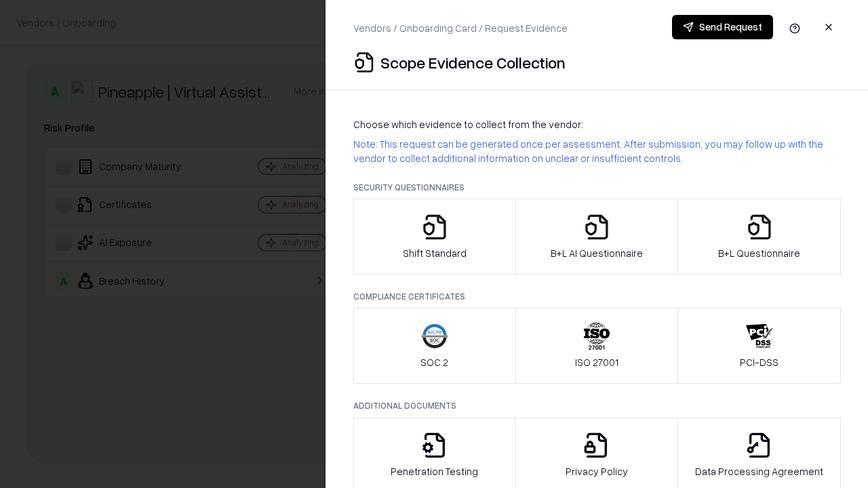 The image size is (868, 488). I want to click on p: Note: This request can be generated once per assessment. After submission, you may follow up with..., so click(597, 151).